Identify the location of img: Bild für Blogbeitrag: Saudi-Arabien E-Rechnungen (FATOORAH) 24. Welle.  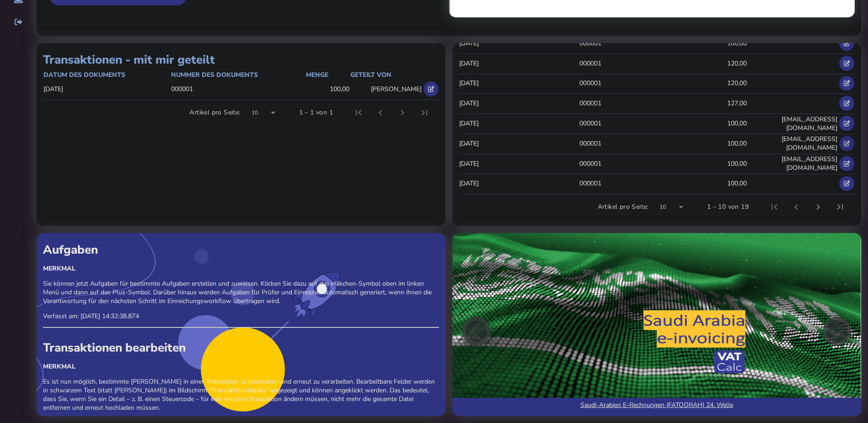
(657, 325).